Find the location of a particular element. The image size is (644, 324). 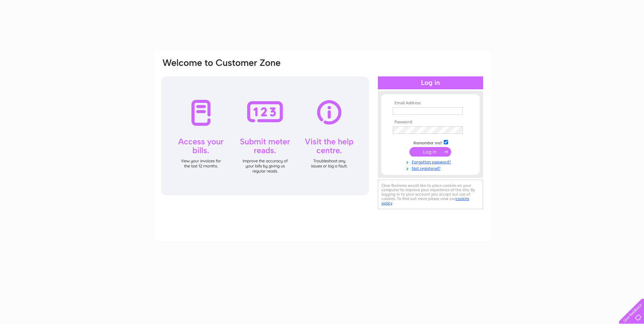

td: Remember me? is located at coordinates (431, 142).